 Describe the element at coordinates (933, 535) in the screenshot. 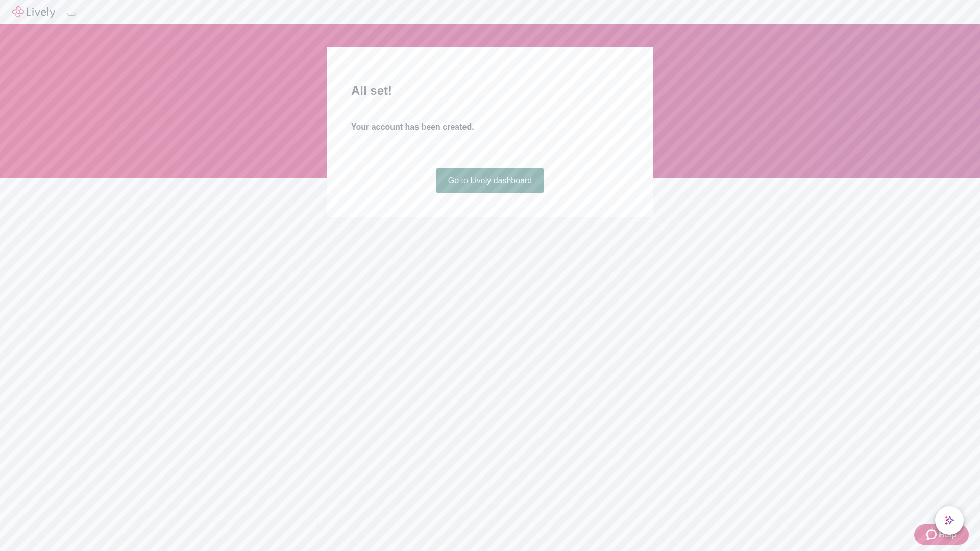

I see `svg: Zendesk support icon` at that location.